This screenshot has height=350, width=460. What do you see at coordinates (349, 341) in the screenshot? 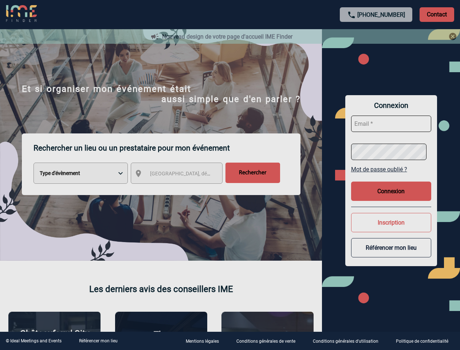
I see `a: Conditions générales d'utilisation` at bounding box center [349, 341].